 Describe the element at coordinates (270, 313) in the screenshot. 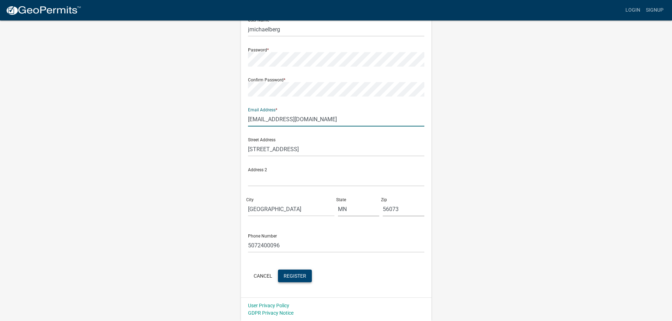

I see `a: GDPR Privacy Notice` at that location.